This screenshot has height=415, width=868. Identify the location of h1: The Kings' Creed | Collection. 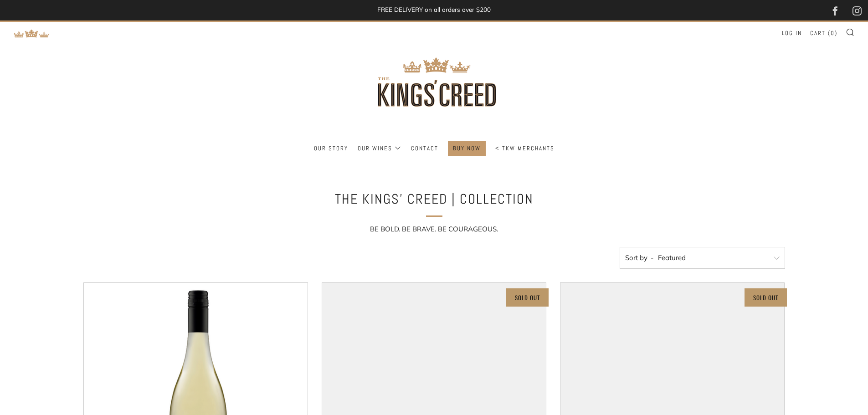
(434, 199).